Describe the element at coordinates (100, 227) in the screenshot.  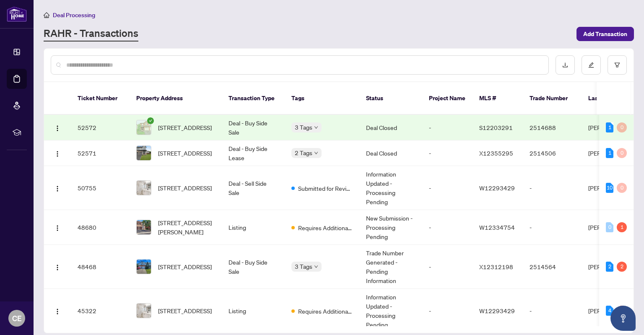
I see `td: 48680` at that location.